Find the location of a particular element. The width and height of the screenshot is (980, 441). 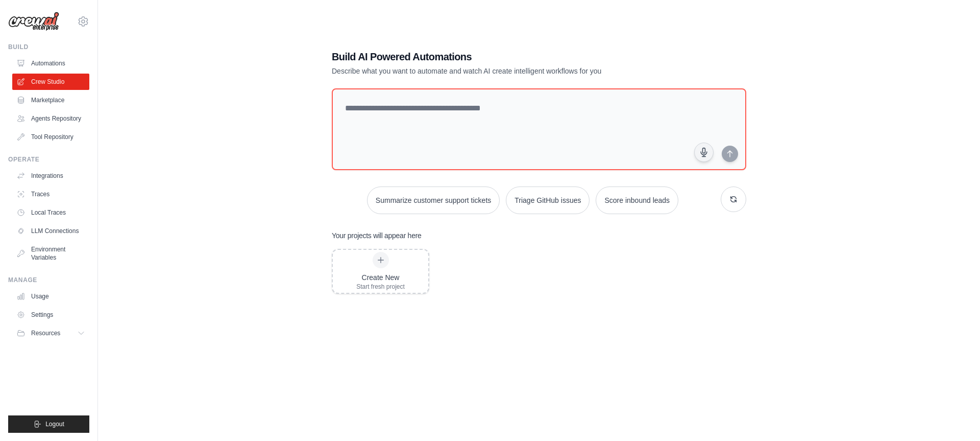

button: Summarize customer support tickets is located at coordinates (433, 200).